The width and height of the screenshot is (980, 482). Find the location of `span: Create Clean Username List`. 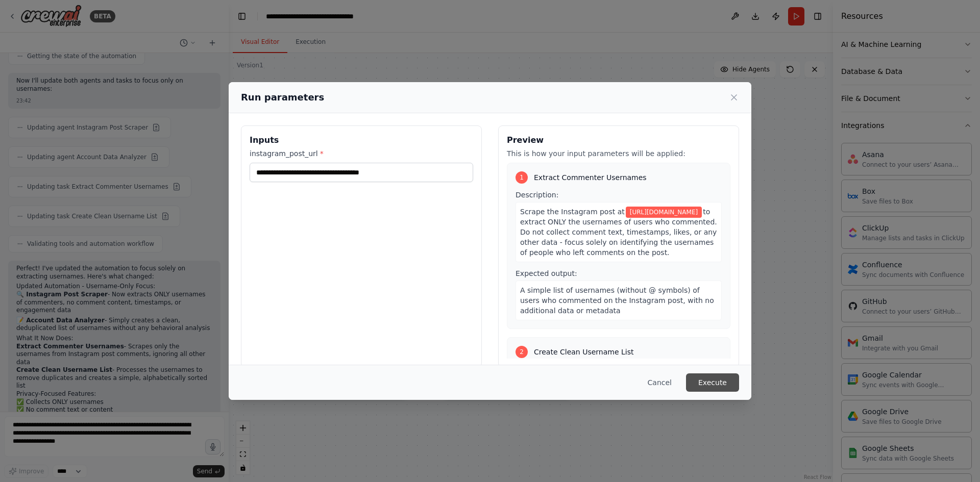

span: Create Clean Username List is located at coordinates (584, 352).